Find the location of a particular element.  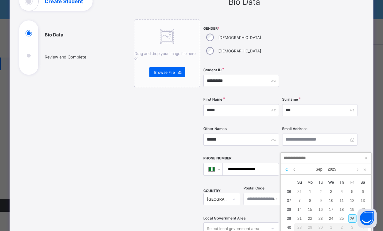

a: Last year (Control + left) is located at coordinates (286, 169).